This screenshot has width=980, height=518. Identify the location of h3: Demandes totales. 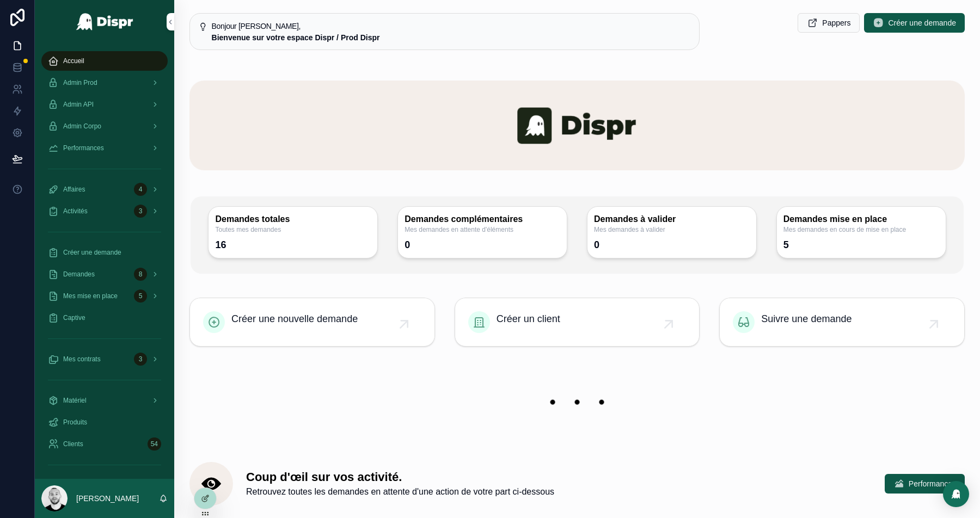
(293, 220).